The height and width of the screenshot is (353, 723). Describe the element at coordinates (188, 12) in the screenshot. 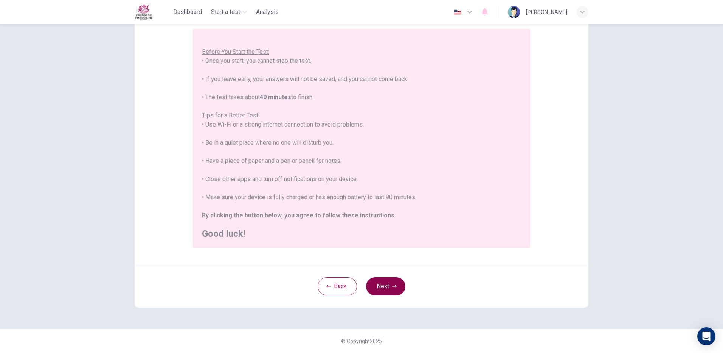

I see `a: Dashboard` at that location.